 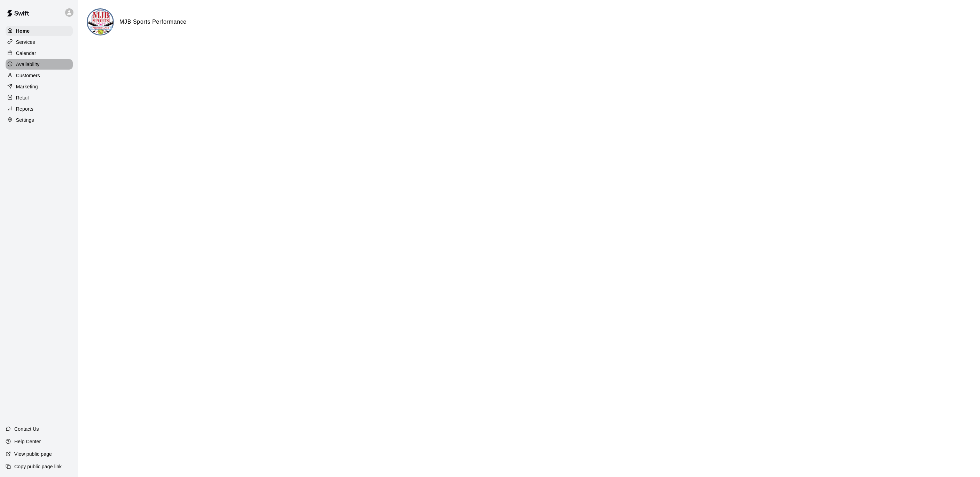 I want to click on p: Help Center, so click(x=27, y=441).